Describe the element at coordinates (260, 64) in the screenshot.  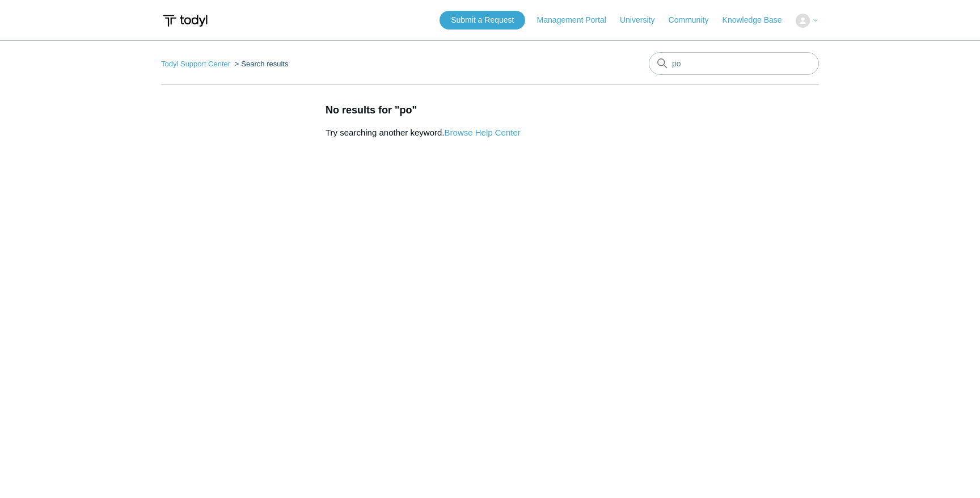
I see `li: Search results` at that location.